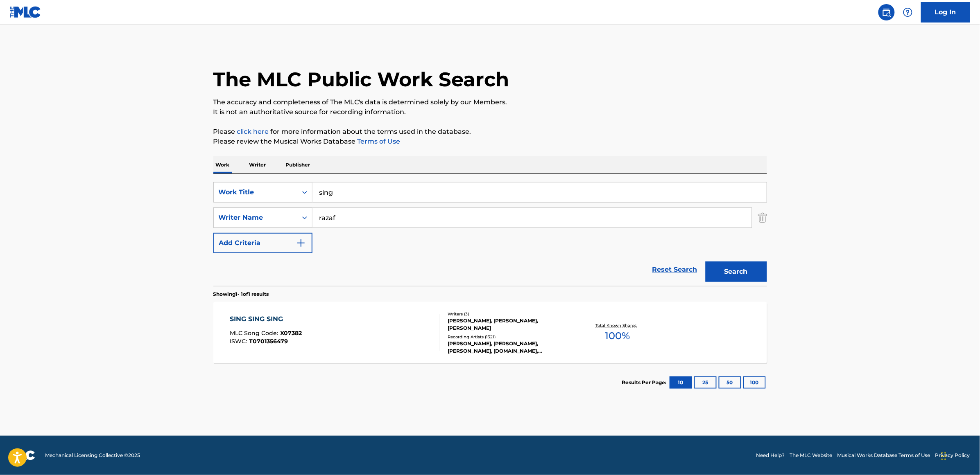 The width and height of the screenshot is (980, 475). Describe the element at coordinates (265, 319) in the screenshot. I see `div: SING SING SING` at that location.